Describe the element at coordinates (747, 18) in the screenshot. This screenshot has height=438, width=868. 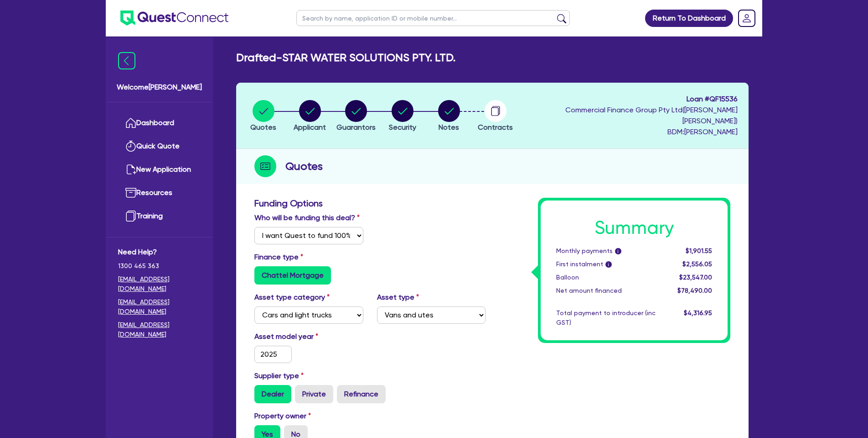
I see `a: Dropdown toggle` at that location.